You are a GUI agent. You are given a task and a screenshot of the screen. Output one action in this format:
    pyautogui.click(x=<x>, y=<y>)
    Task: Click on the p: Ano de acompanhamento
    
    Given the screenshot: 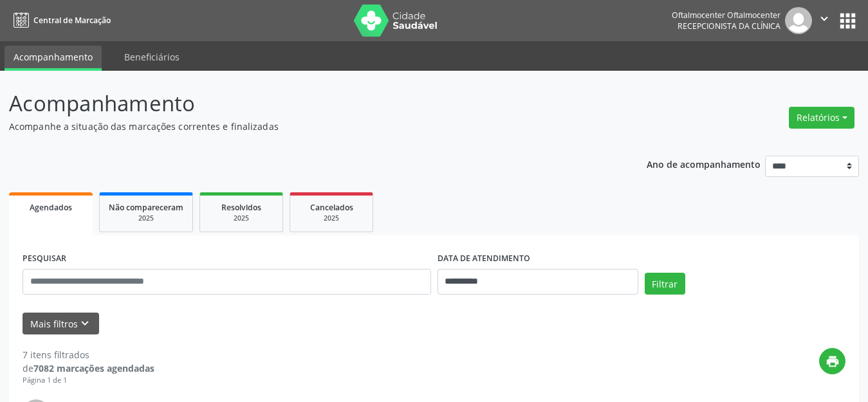 What is the action you would take?
    pyautogui.click(x=703, y=163)
    